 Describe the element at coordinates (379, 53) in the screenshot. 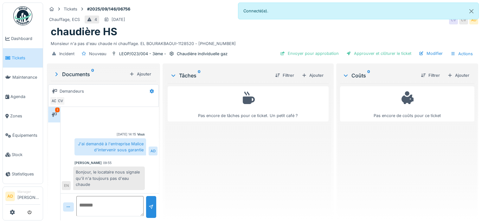

I see `div: Approuver et clôturer le ticket` at that location.